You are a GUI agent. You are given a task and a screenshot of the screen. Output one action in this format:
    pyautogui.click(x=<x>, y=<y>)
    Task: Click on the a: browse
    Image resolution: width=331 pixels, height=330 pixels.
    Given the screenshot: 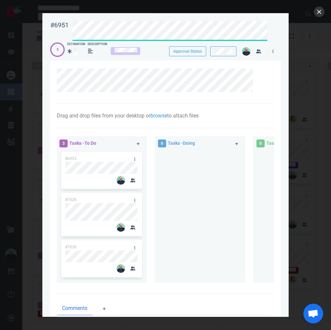 What is the action you would take?
    pyautogui.click(x=159, y=115)
    